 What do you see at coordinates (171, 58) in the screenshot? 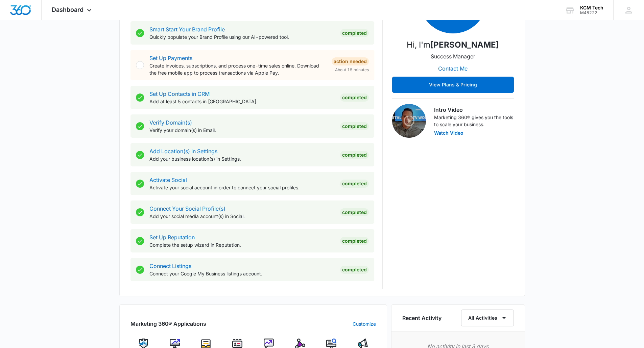
I see `a: Set Up Payments` at bounding box center [171, 58].